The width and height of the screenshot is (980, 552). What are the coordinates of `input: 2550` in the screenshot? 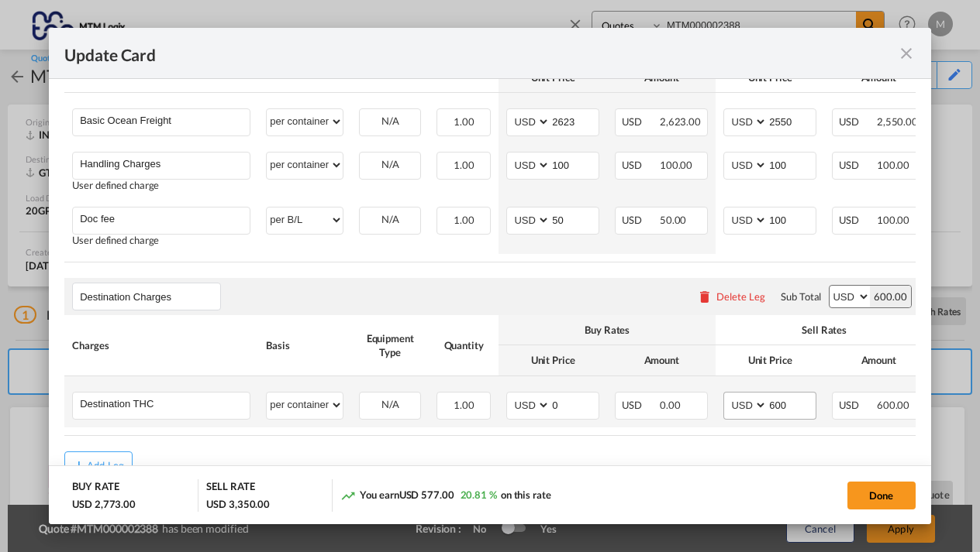 It's located at (791, 121).